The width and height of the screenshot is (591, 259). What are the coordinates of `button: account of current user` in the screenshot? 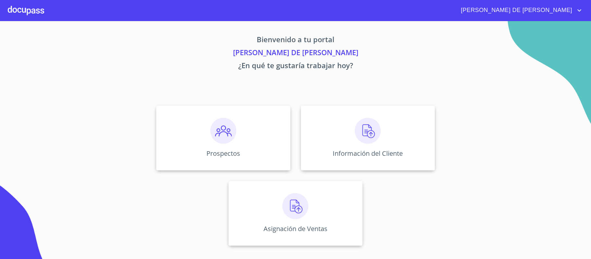 It's located at (520, 10).